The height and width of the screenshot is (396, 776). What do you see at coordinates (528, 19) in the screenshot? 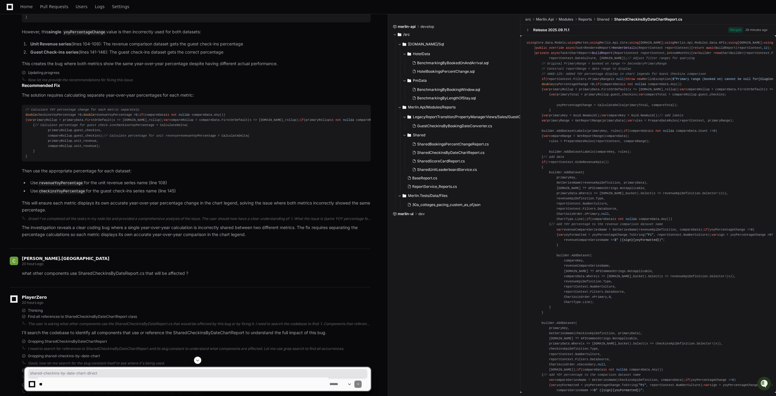
I see `span: src` at bounding box center [528, 19].